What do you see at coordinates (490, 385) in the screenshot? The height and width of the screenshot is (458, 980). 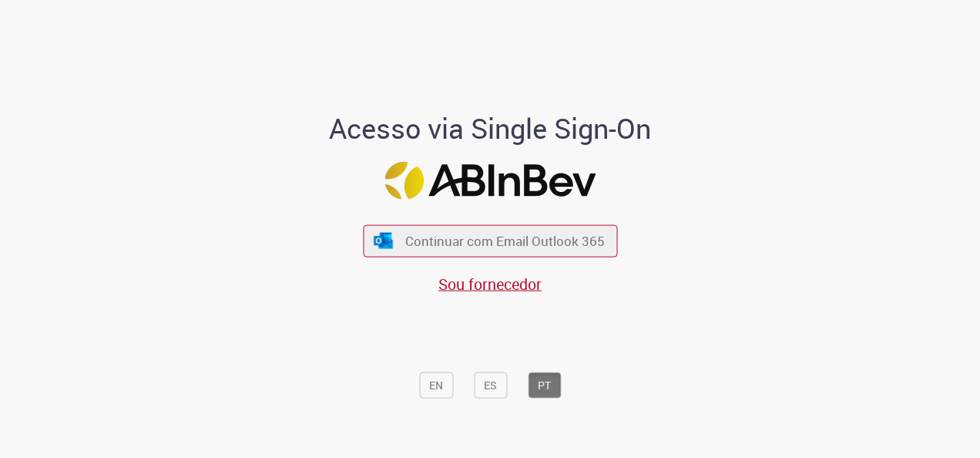 I see `button: ES` at bounding box center [490, 385].